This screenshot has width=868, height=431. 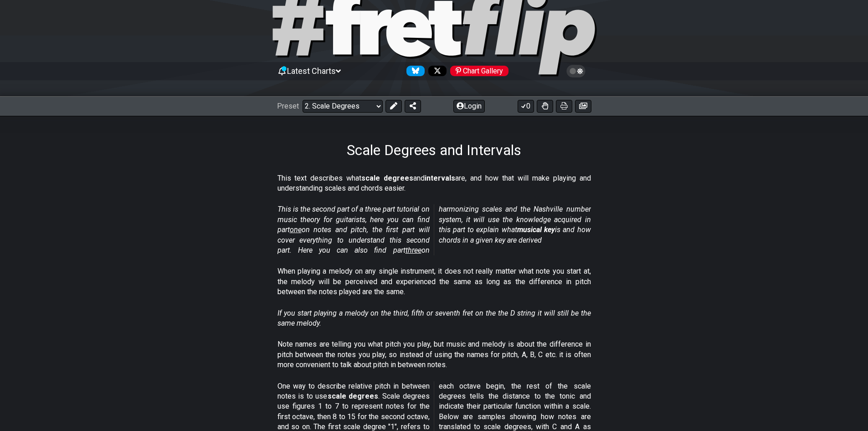 What do you see at coordinates (575, 71) in the screenshot?
I see `span: Toggle light / dark theme` at bounding box center [575, 71].